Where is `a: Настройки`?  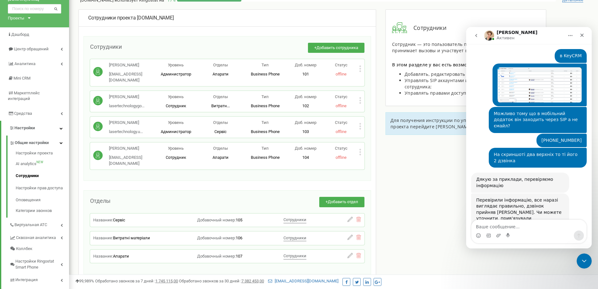
a: Настройки is located at coordinates (35, 128).